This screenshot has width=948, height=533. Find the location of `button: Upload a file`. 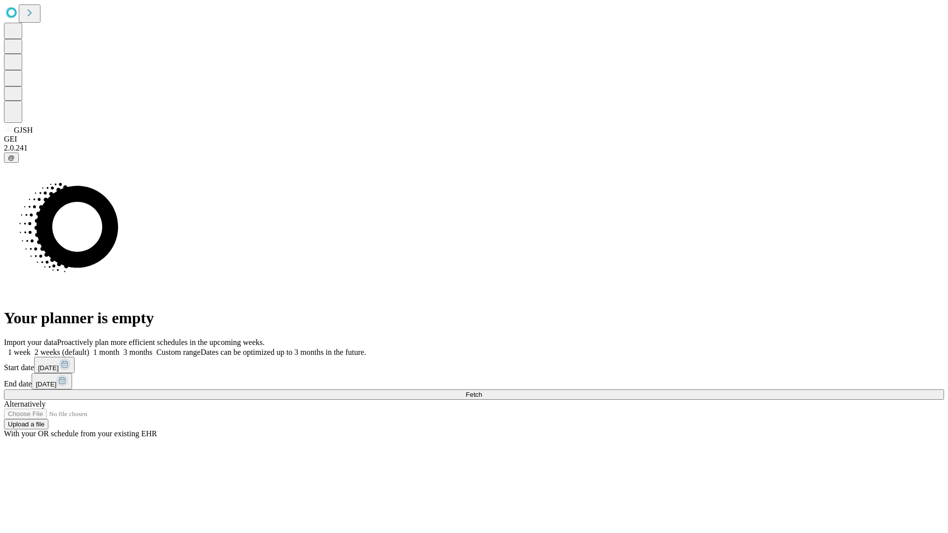

button: Upload a file is located at coordinates (26, 424).